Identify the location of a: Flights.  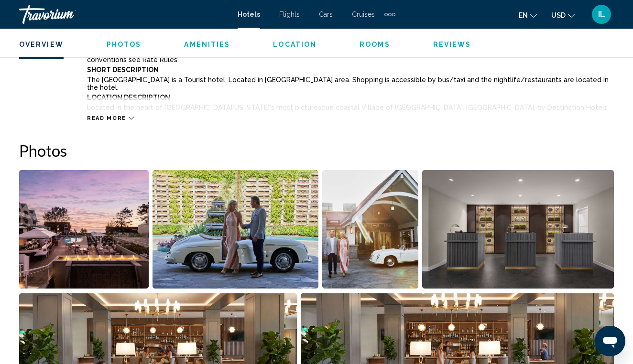
(289, 14).